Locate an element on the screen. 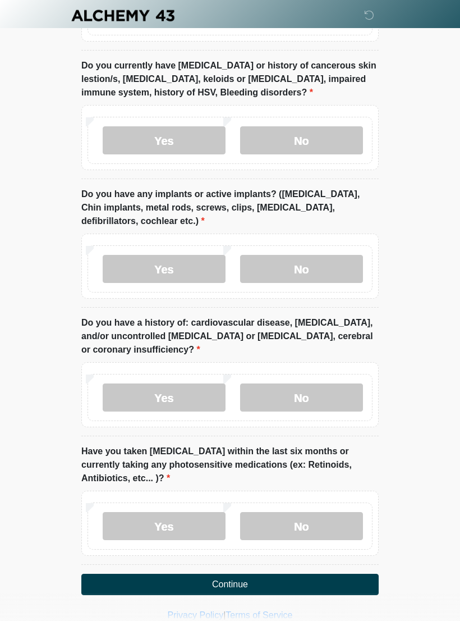 Image resolution: width=460 pixels, height=621 pixels. a: Terms of Service is located at coordinates (259, 614).